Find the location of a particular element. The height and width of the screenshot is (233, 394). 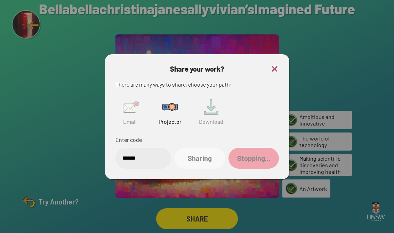

p: Enter code is located at coordinates (197, 140).